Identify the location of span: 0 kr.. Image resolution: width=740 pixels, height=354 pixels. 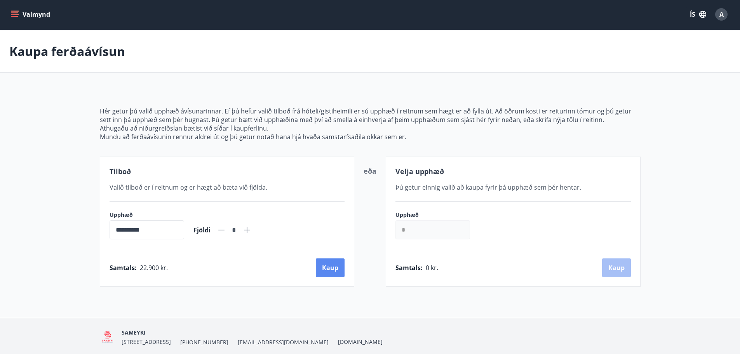
(432, 268).